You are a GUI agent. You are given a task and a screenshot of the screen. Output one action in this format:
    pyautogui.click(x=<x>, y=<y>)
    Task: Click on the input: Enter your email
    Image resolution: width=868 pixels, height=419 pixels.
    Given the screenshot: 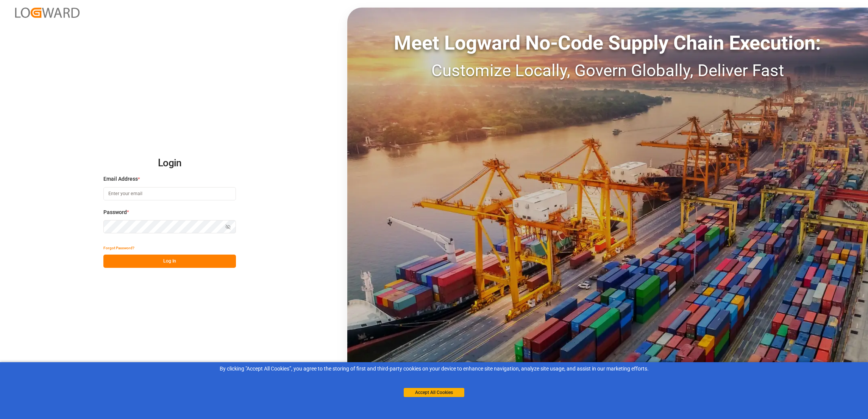 What is the action you would take?
    pyautogui.click(x=169, y=194)
    